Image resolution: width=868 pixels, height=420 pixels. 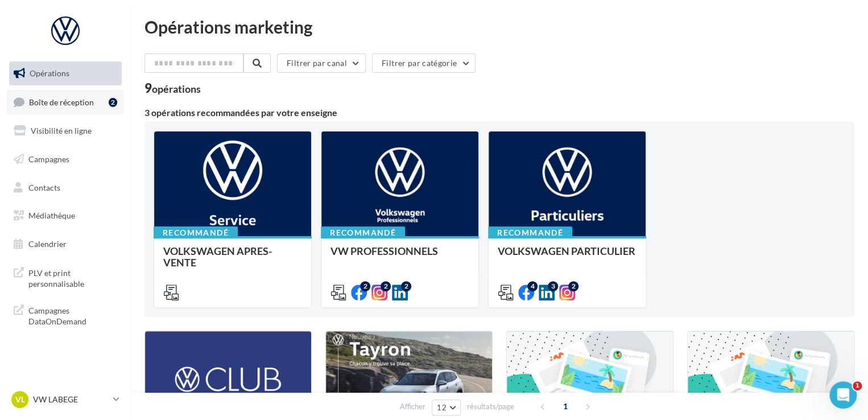 I want to click on span: Visibilité en ligne, so click(x=61, y=130).